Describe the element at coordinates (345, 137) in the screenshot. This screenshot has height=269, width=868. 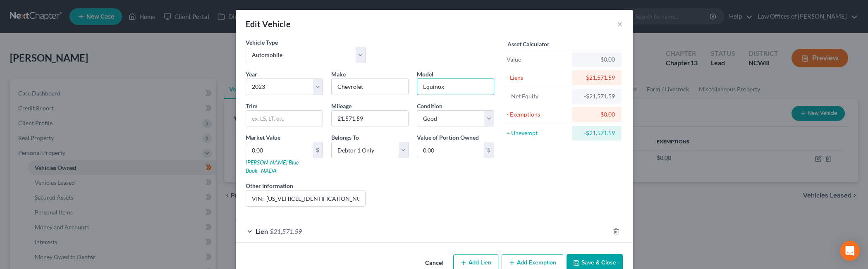
I see `span: Belongs To` at that location.